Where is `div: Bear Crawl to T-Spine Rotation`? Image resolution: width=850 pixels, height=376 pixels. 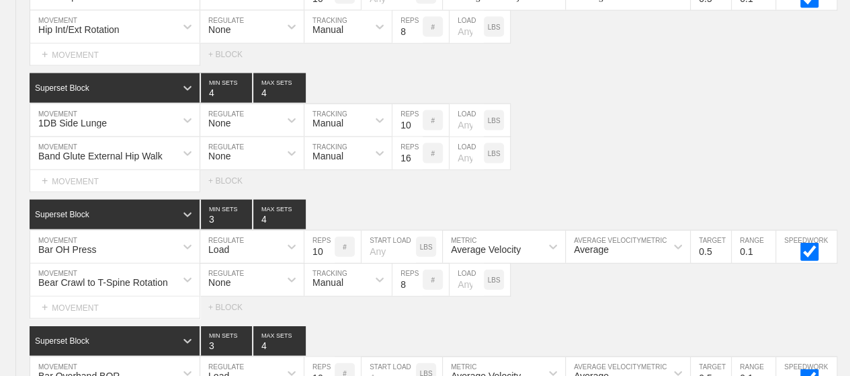
div: Bear Crawl to T-Spine Rotation is located at coordinates (103, 282).